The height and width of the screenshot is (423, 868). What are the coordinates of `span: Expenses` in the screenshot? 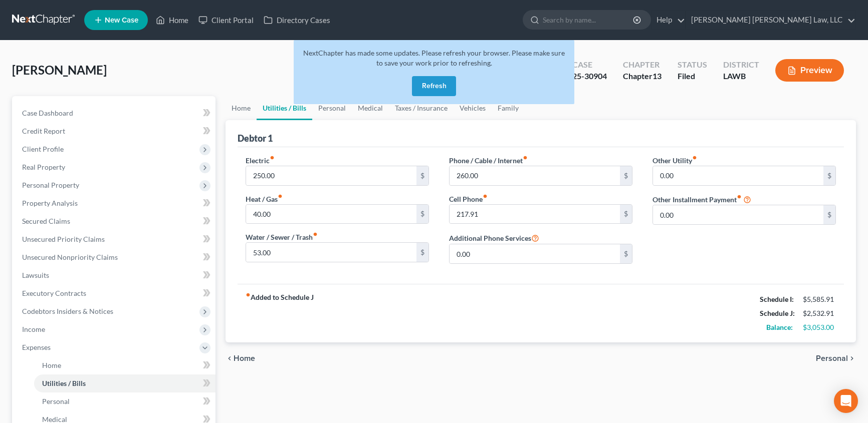 It's located at (36, 347).